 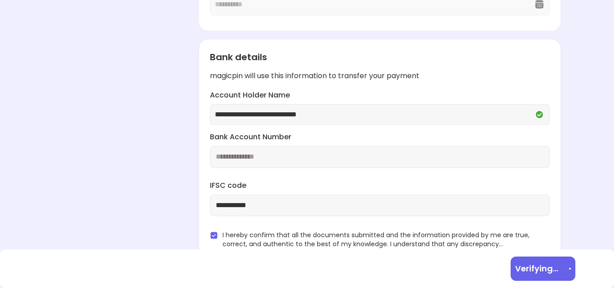 What do you see at coordinates (379, 95) in the screenshot?
I see `label: Account Holder Name` at bounding box center [379, 95].